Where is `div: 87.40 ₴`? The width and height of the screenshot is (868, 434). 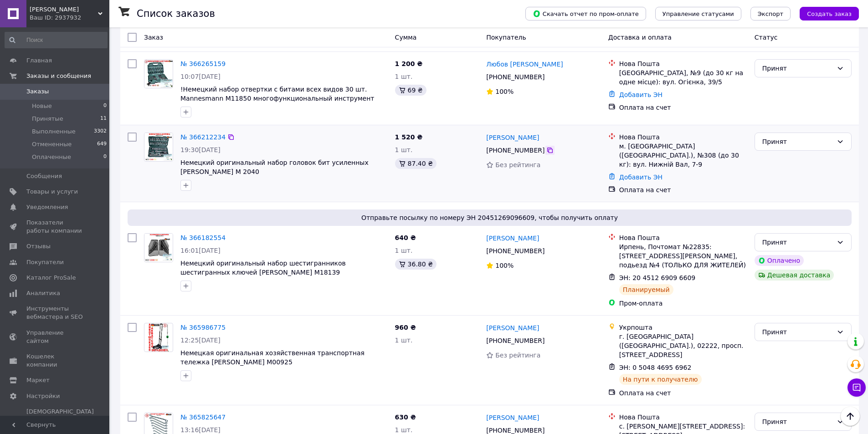
div: 87.40 ₴ is located at coordinates (416, 164).